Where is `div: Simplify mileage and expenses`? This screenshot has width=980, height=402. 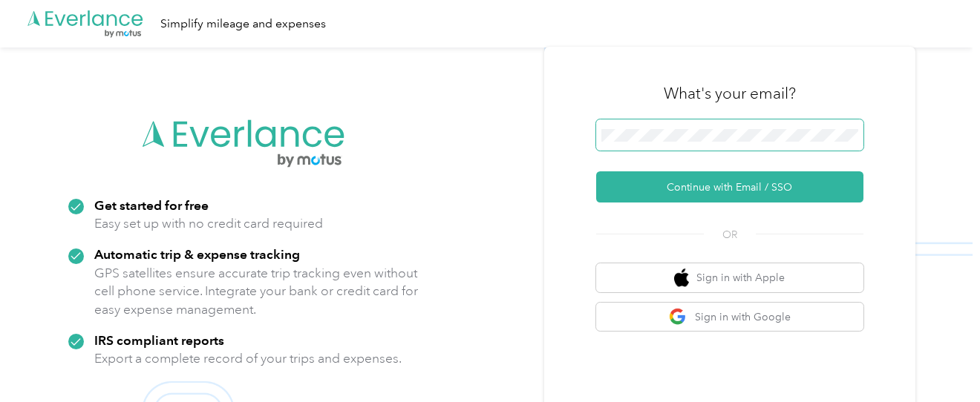
div: Simplify mileage and expenses is located at coordinates (242, 24).